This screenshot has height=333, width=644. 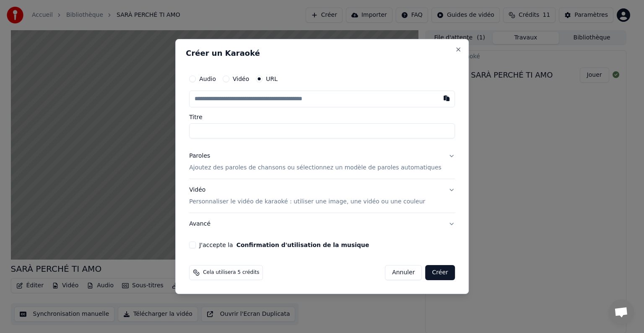 I want to click on label: J'accepte la, so click(x=284, y=245).